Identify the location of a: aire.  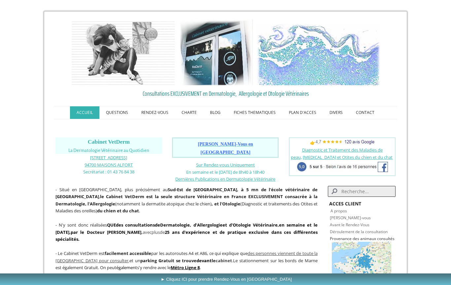
(273, 225).